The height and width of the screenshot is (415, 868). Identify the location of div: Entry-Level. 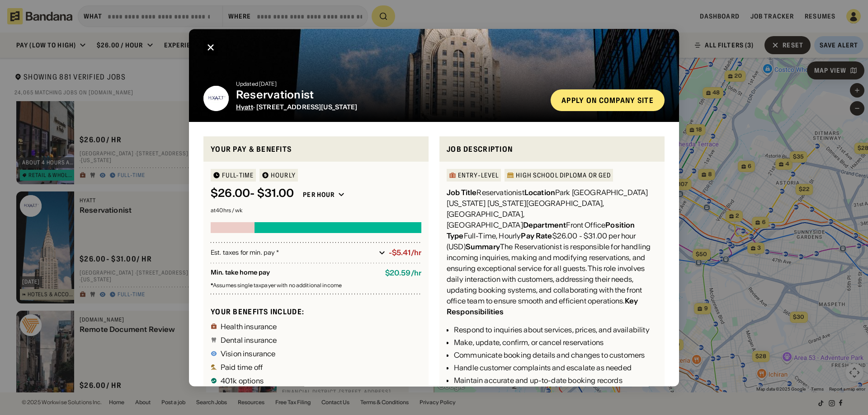
(478, 176).